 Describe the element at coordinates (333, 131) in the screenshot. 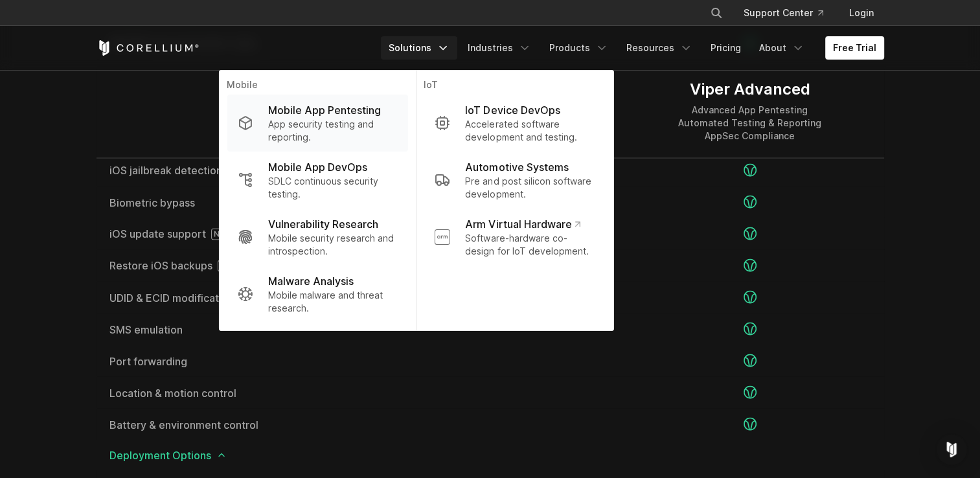

I see `p: App security testing and reporting.` at that location.